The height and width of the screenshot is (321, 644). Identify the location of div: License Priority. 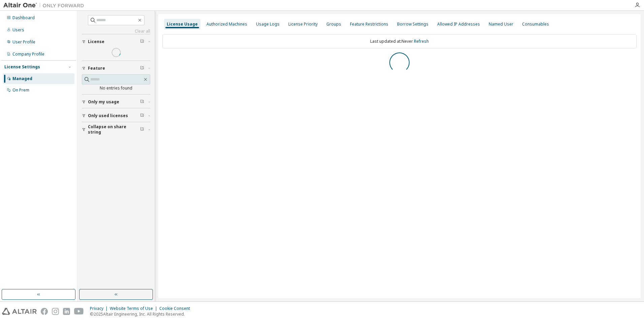
(303, 24).